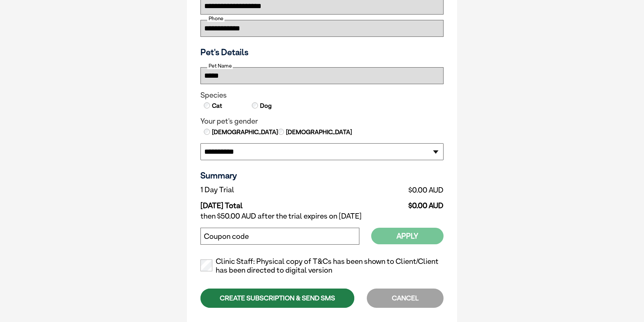  Describe the element at coordinates (322, 52) in the screenshot. I see `h3: Pet's Details` at that location.